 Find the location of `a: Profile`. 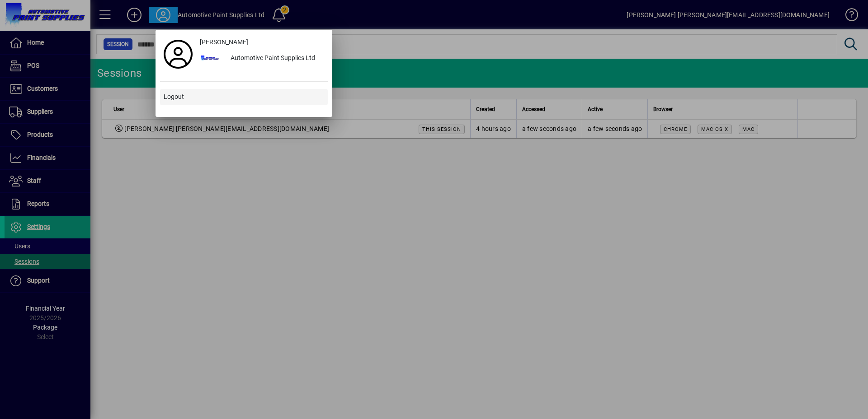

a: Profile is located at coordinates (178, 54).